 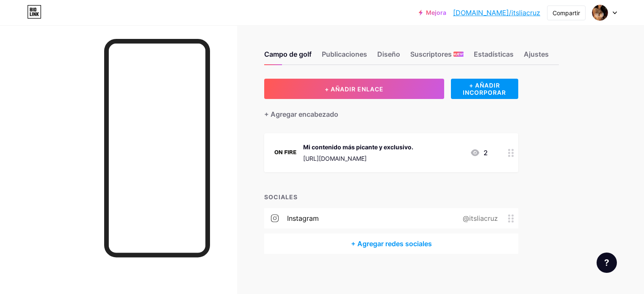 I want to click on font: + AÑADIR ENLACE, so click(x=354, y=89).